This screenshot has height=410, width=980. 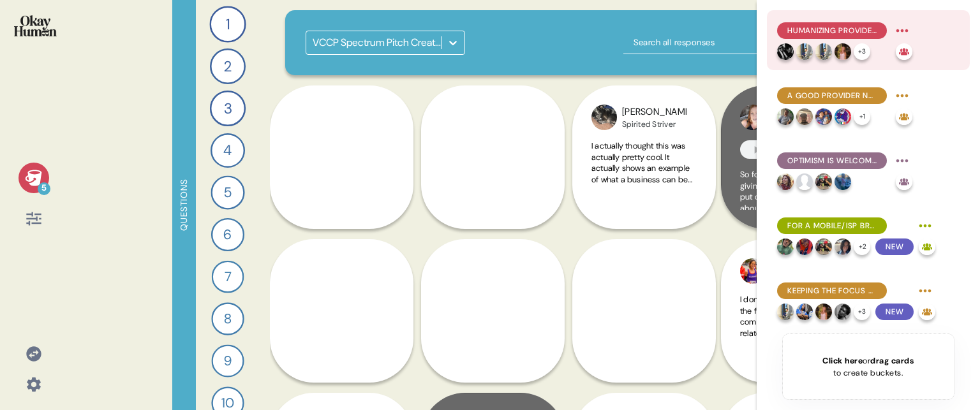 What do you see at coordinates (786, 247) in the screenshot?
I see `img: profilepic_8320704164697149.jpg` at bounding box center [786, 247].